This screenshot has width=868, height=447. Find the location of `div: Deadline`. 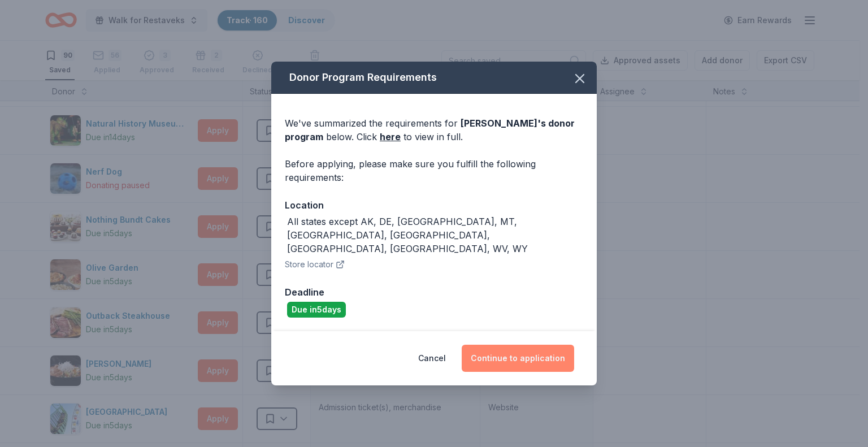

div: Deadline is located at coordinates (434, 292).